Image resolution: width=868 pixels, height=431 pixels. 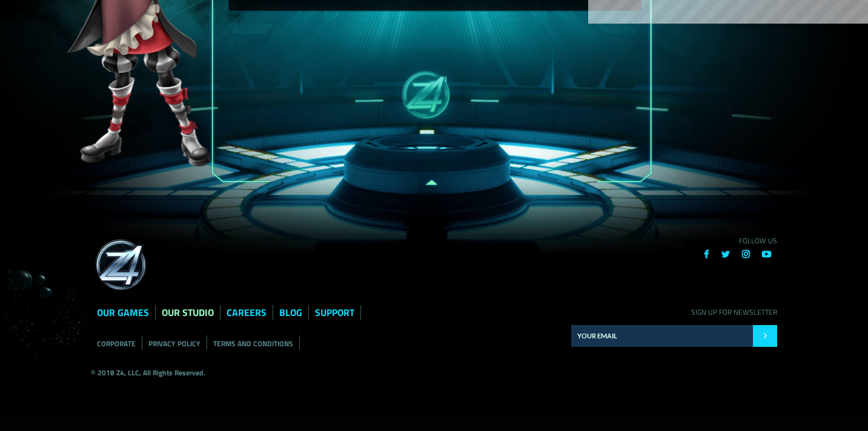 I want to click on a: CAREERS, so click(x=247, y=312).